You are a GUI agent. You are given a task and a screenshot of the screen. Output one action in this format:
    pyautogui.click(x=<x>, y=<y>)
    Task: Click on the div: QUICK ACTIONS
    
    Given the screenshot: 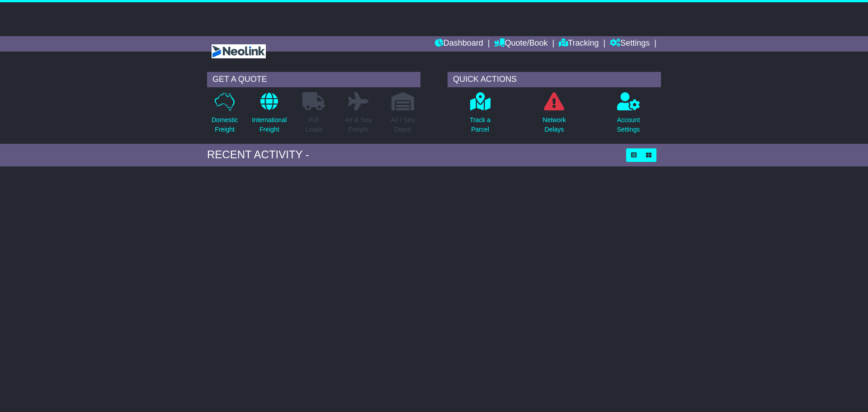 What is the action you would take?
    pyautogui.click(x=554, y=80)
    